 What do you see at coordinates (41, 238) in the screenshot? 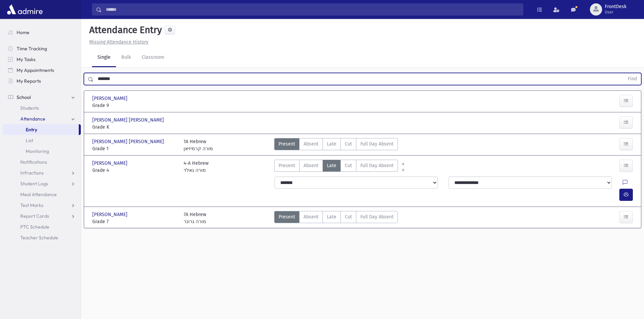
I see `a: Teacher Schedule` at bounding box center [41, 238].